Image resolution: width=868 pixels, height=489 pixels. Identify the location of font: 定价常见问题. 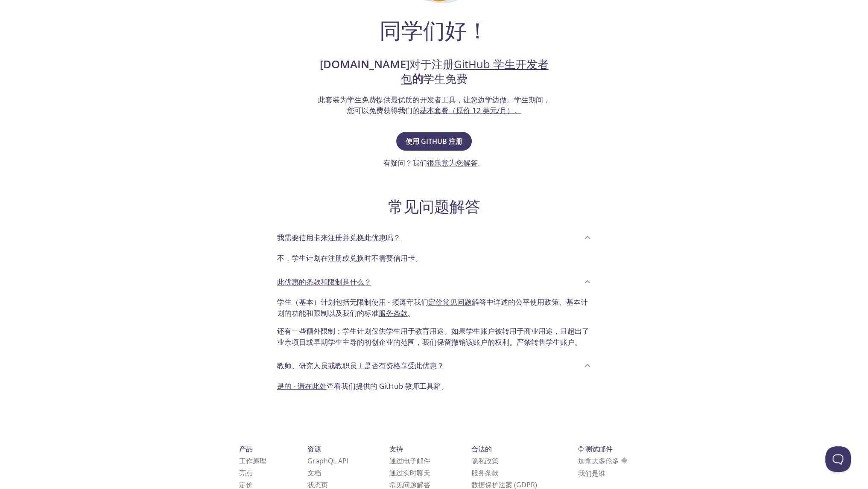
(450, 302).